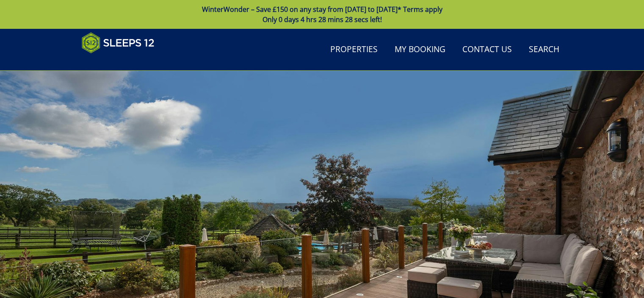  Describe the element at coordinates (354, 50) in the screenshot. I see `a: Properties` at that location.